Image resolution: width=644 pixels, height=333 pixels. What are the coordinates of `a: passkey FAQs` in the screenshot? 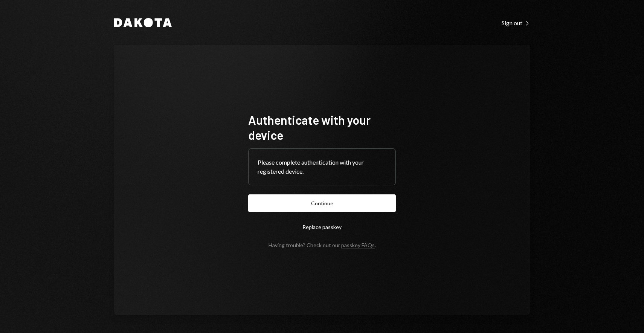 It's located at (358, 245).